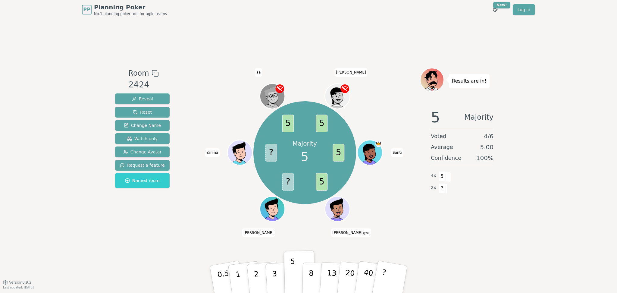 The image size is (617, 293). I want to click on p: 5, so click(293, 273).